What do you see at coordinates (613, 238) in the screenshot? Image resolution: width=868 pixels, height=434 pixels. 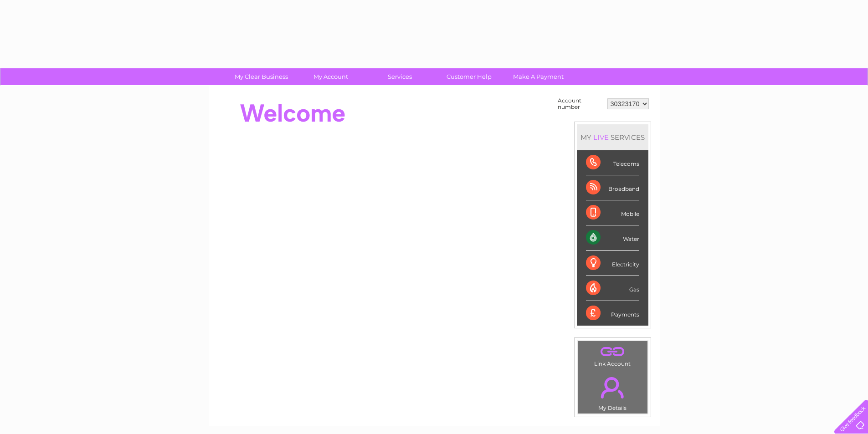 I see `div: Water` at bounding box center [613, 238].